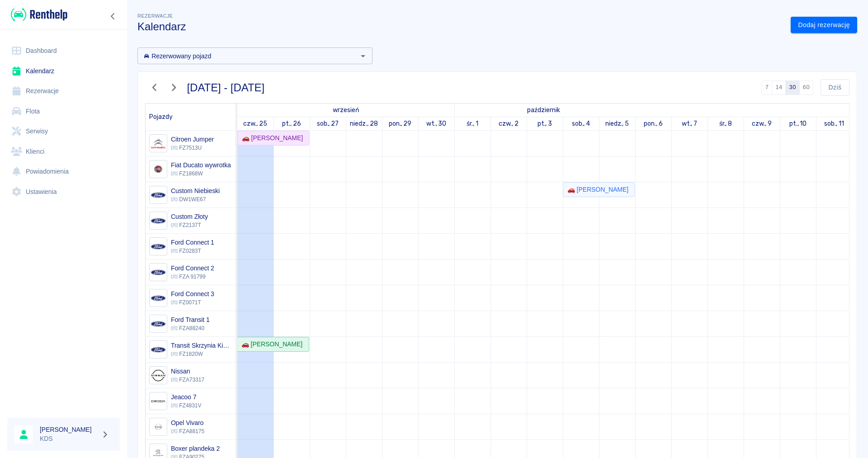 This screenshot has width=868, height=458. I want to click on a: 10 października 2025, so click(798, 124).